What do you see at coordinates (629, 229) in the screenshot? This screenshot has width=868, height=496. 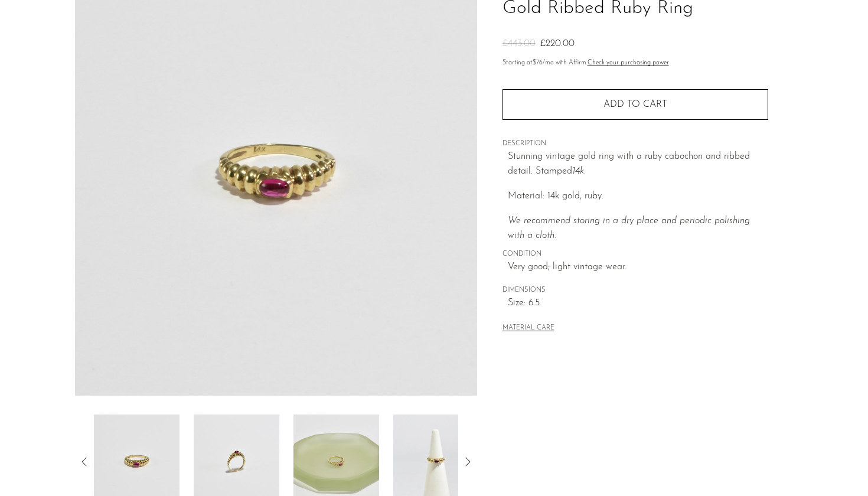 I see `i: We recommend storing in a dry place and periodic polishing with a cloth.` at bounding box center [629, 229].